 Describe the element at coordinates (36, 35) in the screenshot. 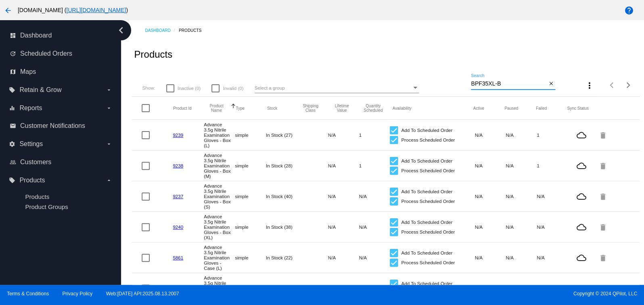

I see `span: Dashboard` at that location.